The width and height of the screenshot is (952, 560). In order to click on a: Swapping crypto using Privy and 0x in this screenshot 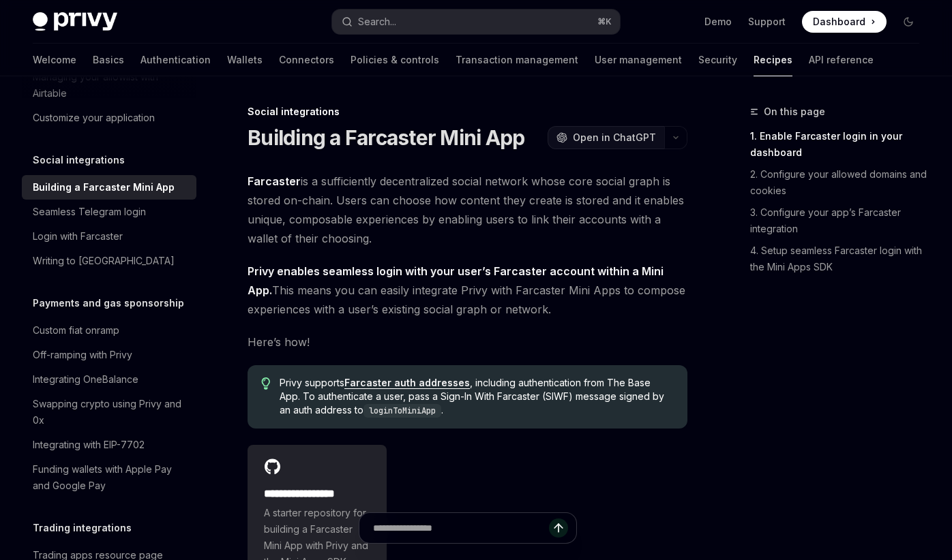, I will do `click(109, 412)`.